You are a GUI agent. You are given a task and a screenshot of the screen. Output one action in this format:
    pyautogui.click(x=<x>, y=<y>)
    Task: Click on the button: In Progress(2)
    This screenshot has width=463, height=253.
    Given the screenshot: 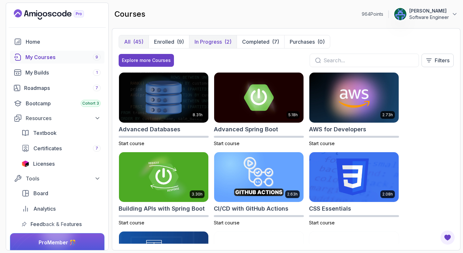 What is the action you would take?
    pyautogui.click(x=213, y=42)
    